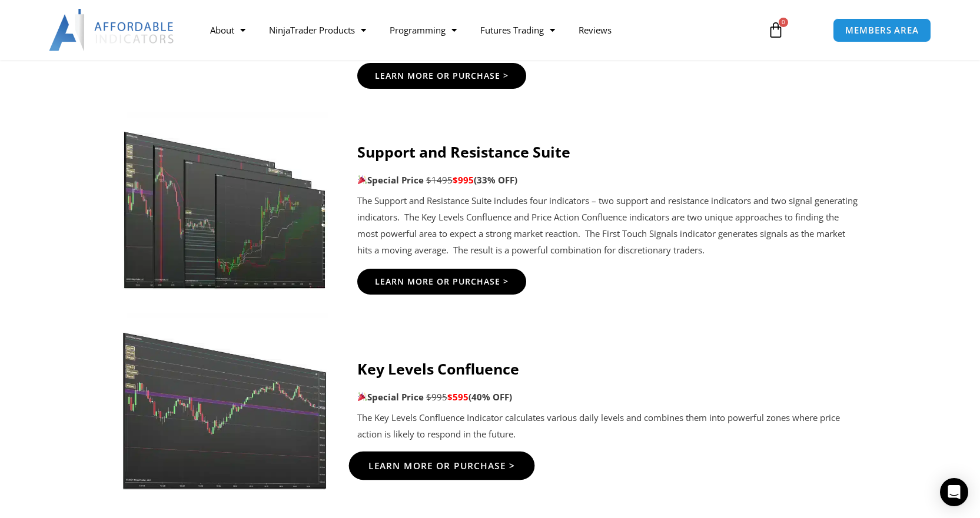 This screenshot has height=518, width=980. What do you see at coordinates (228, 30) in the screenshot?
I see `a: About` at bounding box center [228, 30].